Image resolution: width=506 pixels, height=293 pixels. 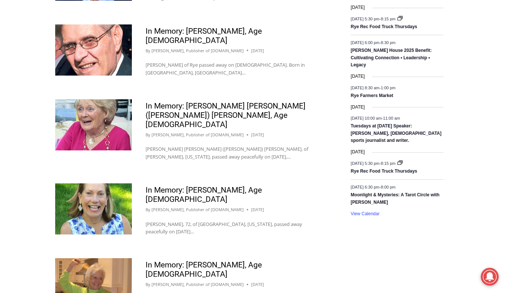 I want to click on a: Obituary - Donald J. Demas, so click(x=93, y=50).